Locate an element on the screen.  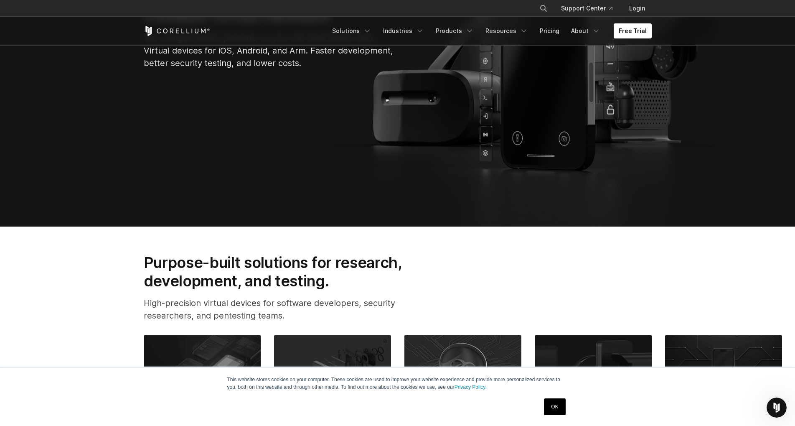
h2: Purpose-built solutions for research, development, and testing. is located at coordinates (286, 272).